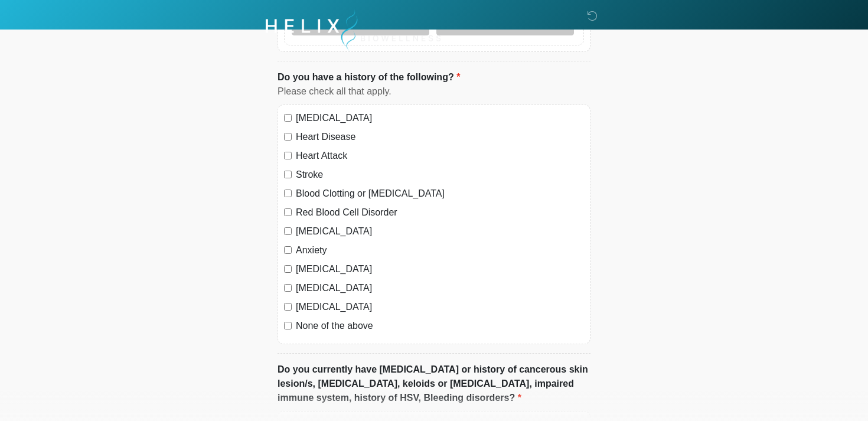 The image size is (868, 421). I want to click on img: Helix Biowellness Logo, so click(353, 30).